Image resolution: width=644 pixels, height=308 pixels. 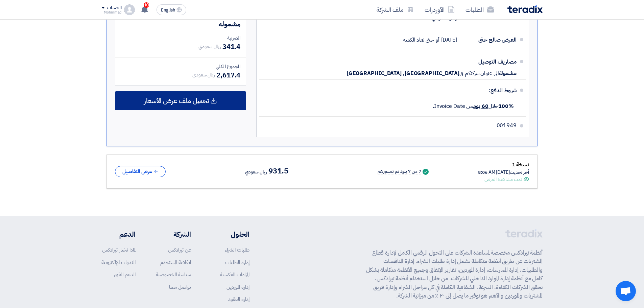 I want to click on span: أو, so click(x=438, y=40).